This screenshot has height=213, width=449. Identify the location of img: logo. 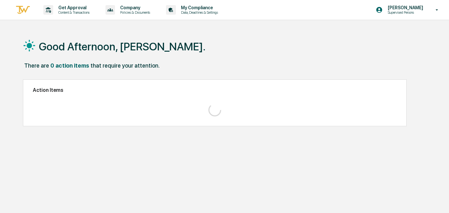
(23, 10).